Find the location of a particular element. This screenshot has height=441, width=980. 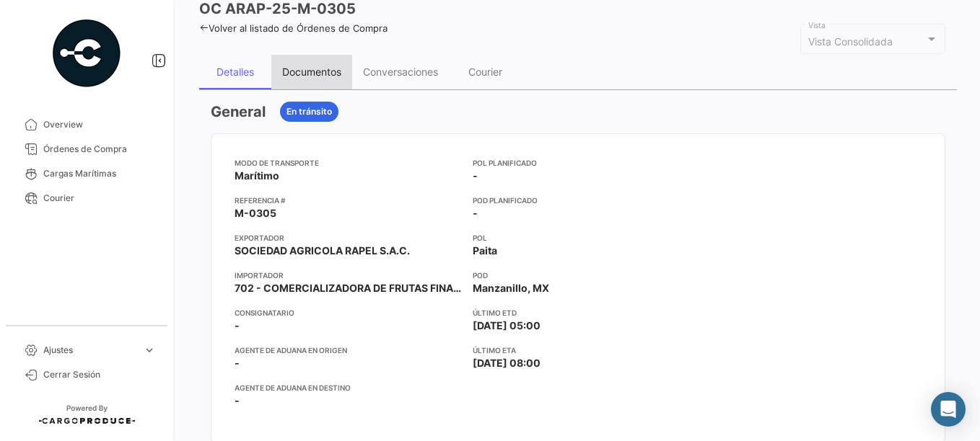

span: Órdenes de Compra is located at coordinates (100, 149).